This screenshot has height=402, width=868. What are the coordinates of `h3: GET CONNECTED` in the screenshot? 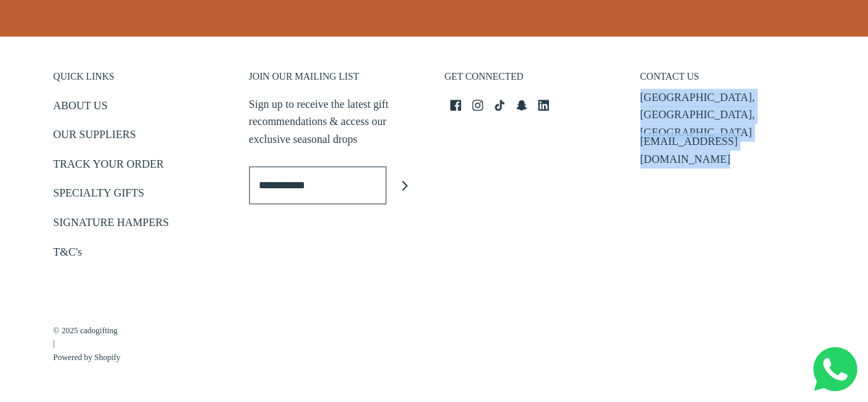 It's located at (532, 80).